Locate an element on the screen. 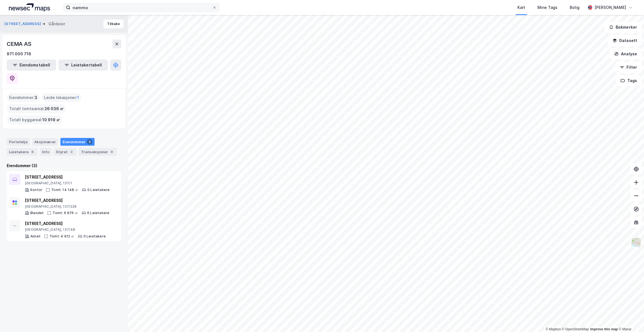 This screenshot has height=332, width=644. button: Tags is located at coordinates (629, 81).